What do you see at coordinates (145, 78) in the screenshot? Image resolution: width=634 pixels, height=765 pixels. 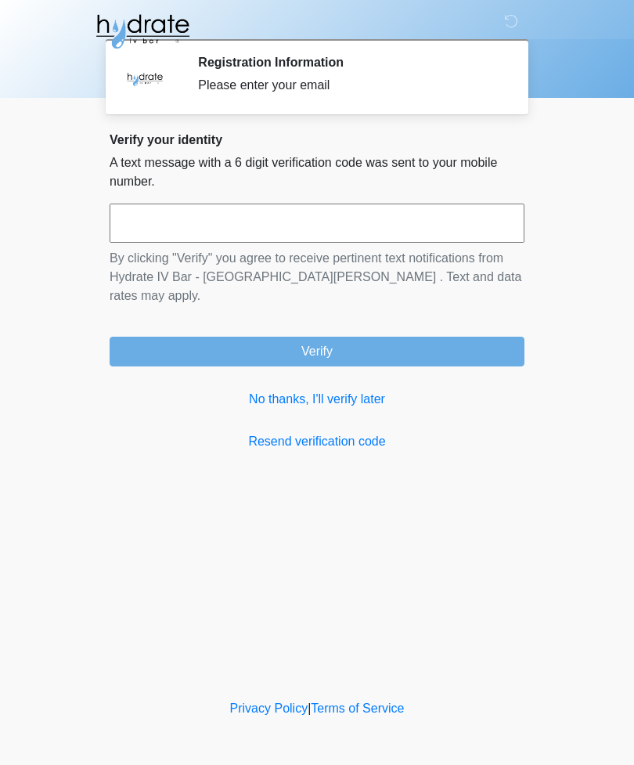 I see `img: Agent Avatar` at bounding box center [145, 78].